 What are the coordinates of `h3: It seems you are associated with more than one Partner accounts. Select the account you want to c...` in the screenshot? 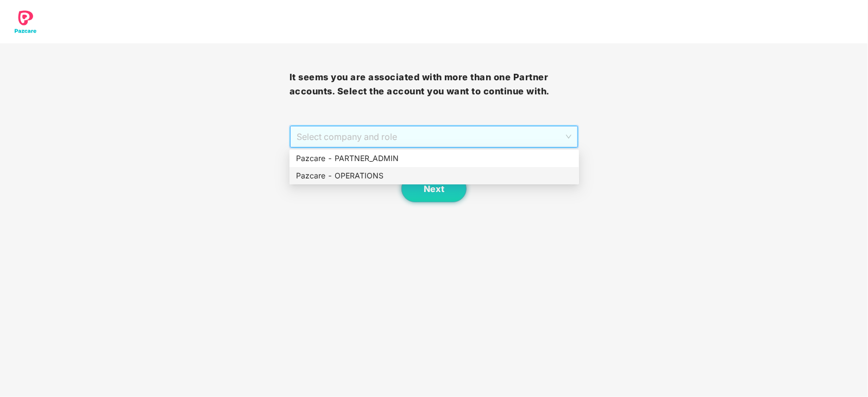 It's located at (434, 84).